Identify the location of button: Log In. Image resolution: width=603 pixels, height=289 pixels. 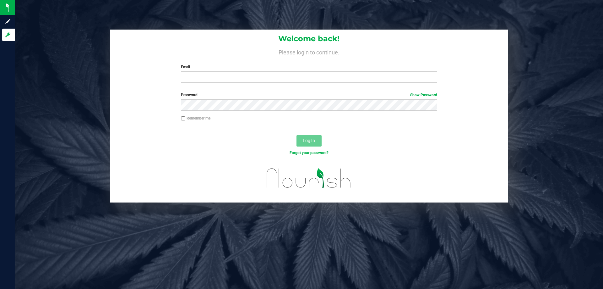
(309, 141).